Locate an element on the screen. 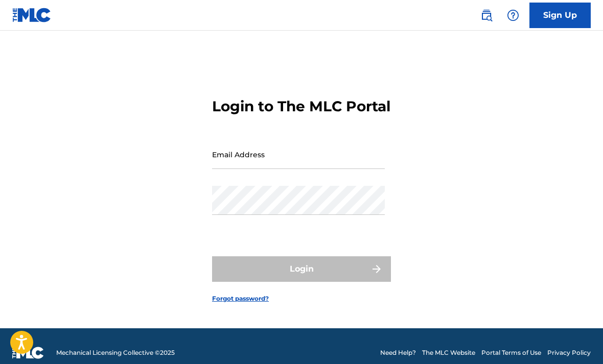 This screenshot has height=364, width=603. h3: Login to The MLC Portal is located at coordinates (301, 107).